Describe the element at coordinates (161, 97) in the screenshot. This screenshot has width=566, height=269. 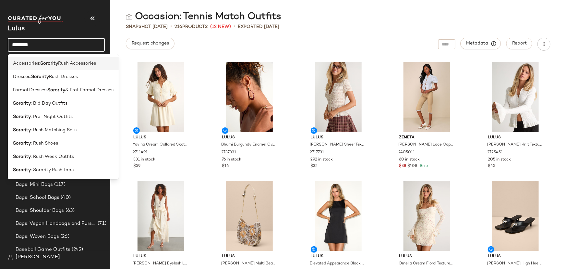
I see `img: 2711491_01_hero_2025-08-27.jpg` at that location.